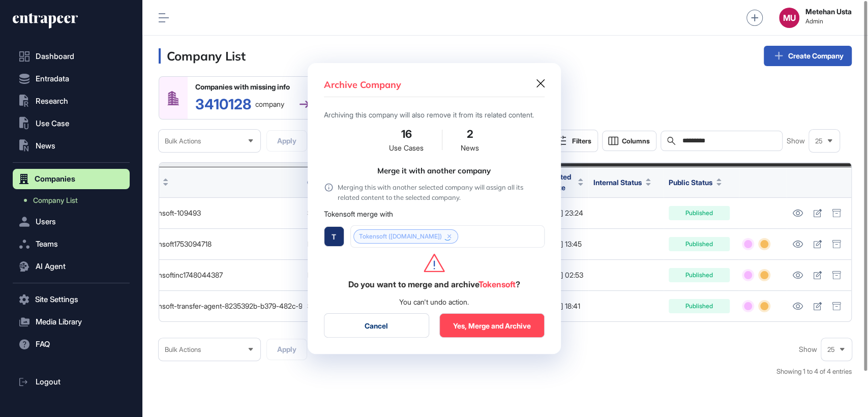  I want to click on div: Tokensoft merge with, so click(435, 214).